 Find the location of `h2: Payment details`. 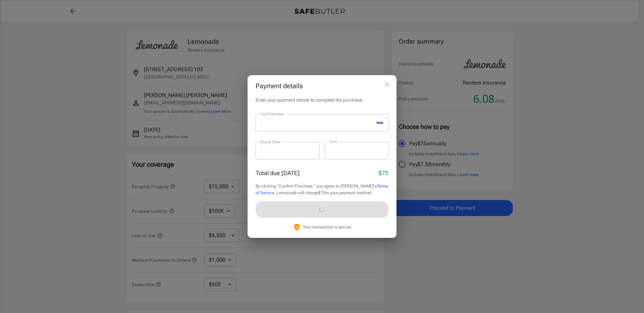

h2: Payment details is located at coordinates (322, 86).